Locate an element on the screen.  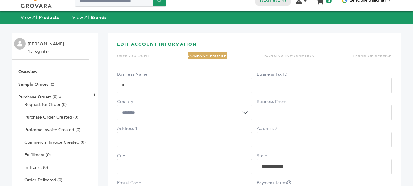
h3: EDIT ACCOUNT INFORMATION is located at coordinates (255, 47).